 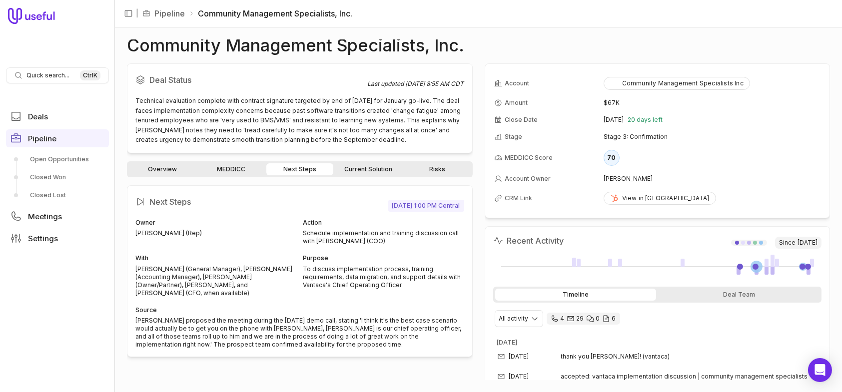 What do you see at coordinates (529, 241) in the screenshot?
I see `h2: Recent Activity` at bounding box center [529, 241].